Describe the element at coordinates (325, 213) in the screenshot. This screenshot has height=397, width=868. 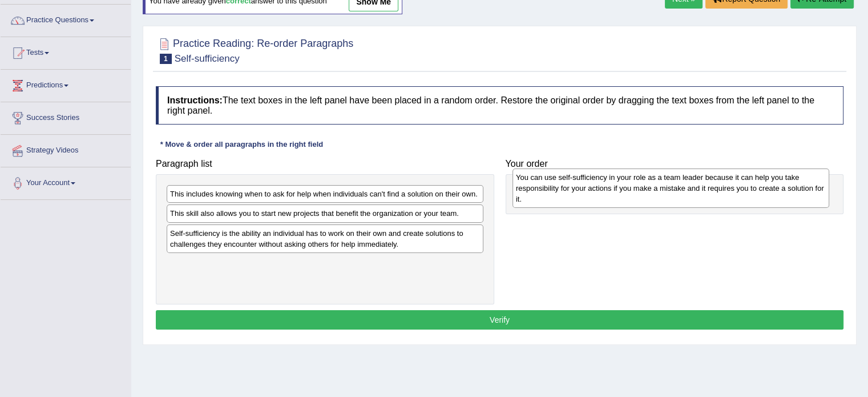
I see `div: This skill also allows you to start new projects that benefit the organization or your team.` at that location.